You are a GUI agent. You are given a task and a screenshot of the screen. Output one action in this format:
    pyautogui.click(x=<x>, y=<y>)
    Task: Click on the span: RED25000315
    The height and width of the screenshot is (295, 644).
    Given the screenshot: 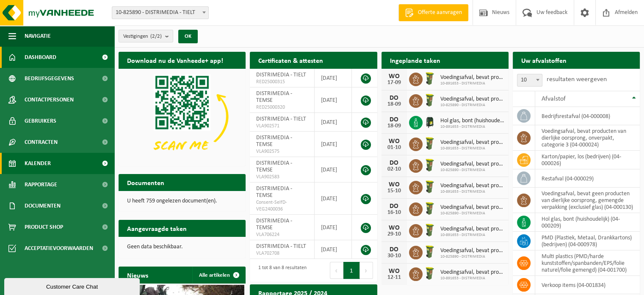 What is the action you would take?
    pyautogui.click(x=281, y=82)
    